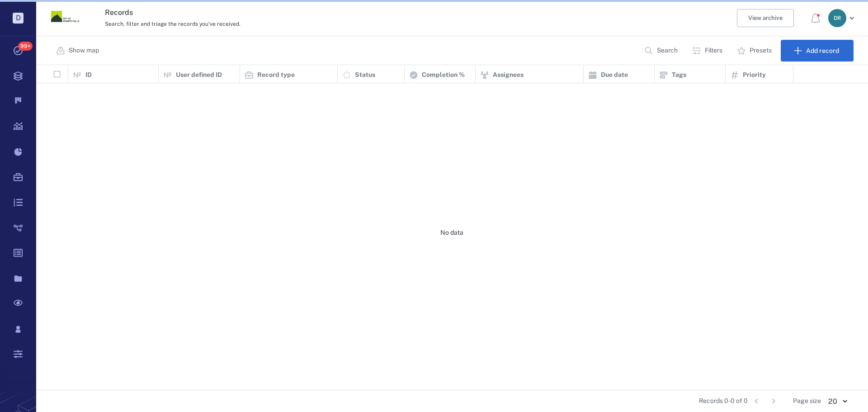 Image resolution: width=868 pixels, height=412 pixels. I want to click on button: DR, so click(843, 18).